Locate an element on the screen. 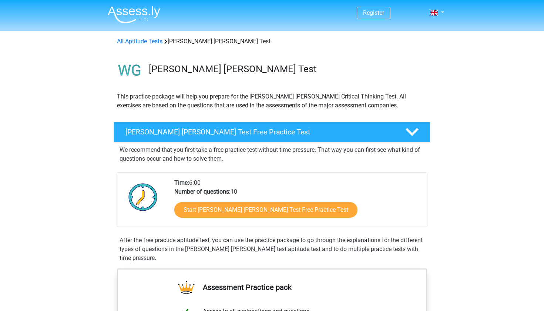 This screenshot has width=544, height=311. a: All Aptitude Tests is located at coordinates (140, 41).